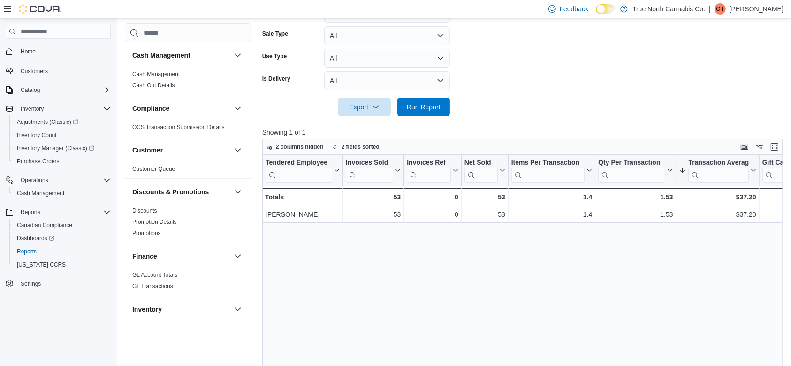  I want to click on button: Compliance, so click(238, 108).